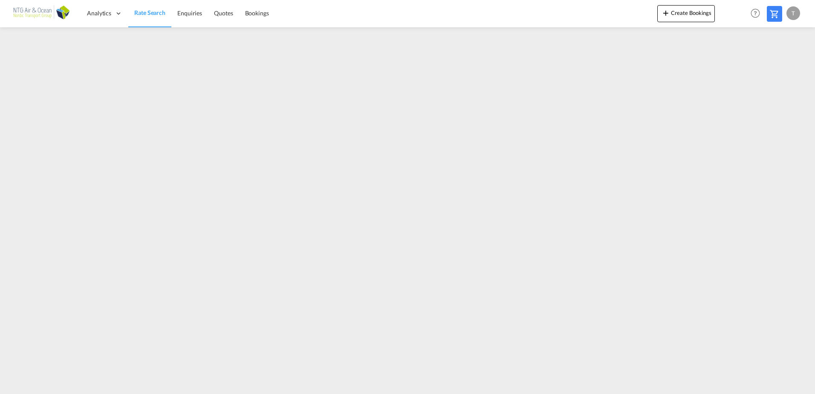  Describe the element at coordinates (150, 12) in the screenshot. I see `span: Rate Search` at that location.